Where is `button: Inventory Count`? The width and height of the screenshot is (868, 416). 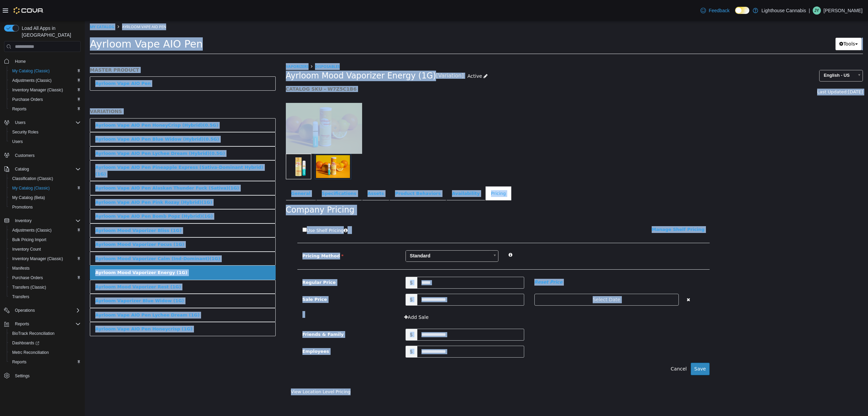
button: Inventory Count is located at coordinates (45, 249).